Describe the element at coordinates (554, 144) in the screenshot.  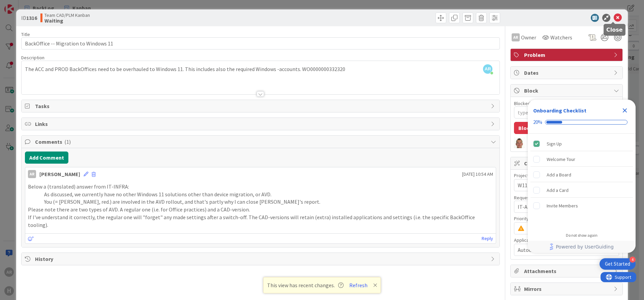
I see `div: Sign Up` at that location.